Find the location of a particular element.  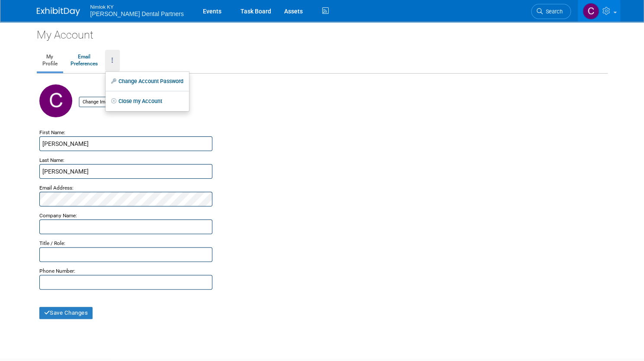

span: Search is located at coordinates (553, 11).